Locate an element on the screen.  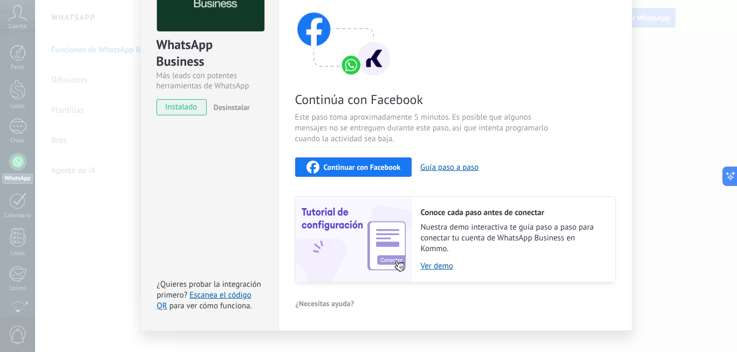
span: Nuestra demo interactiva te guía paso a paso para conectar tu cuenta de WhatsApp Business en Kommo. is located at coordinates (512, 238).